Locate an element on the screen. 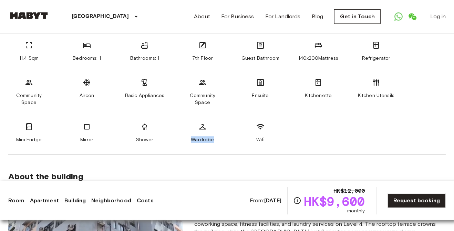  a: Neighborhood is located at coordinates (111, 200).